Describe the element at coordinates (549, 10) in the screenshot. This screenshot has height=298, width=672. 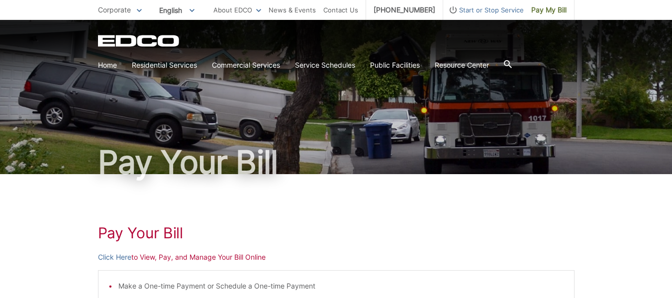
I see `span: Pay My Bill` at that location.